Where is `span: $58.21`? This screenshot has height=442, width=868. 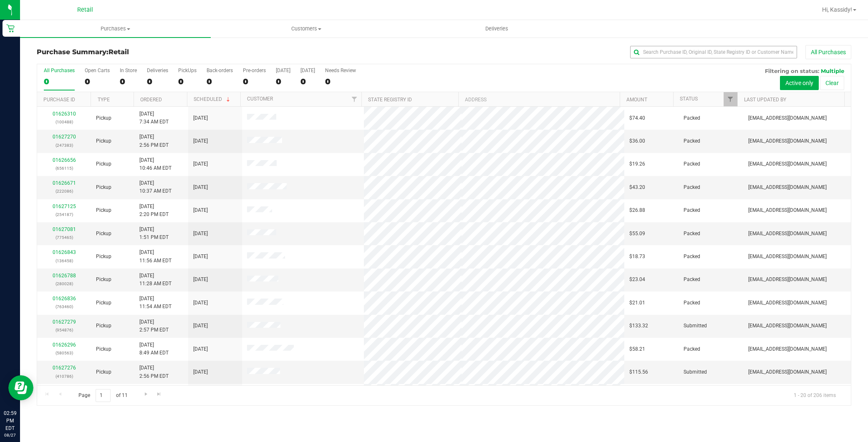 span: $58.21 is located at coordinates (637, 349).